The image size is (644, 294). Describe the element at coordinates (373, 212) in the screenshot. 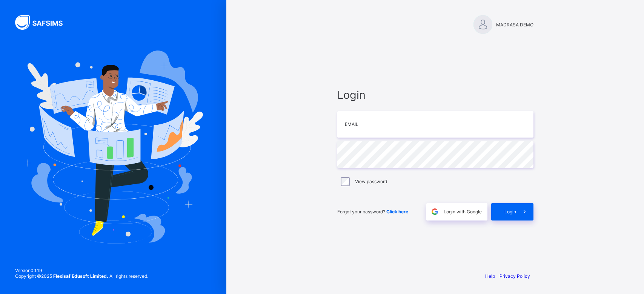

I see `span: Forgot your password?` at that location.